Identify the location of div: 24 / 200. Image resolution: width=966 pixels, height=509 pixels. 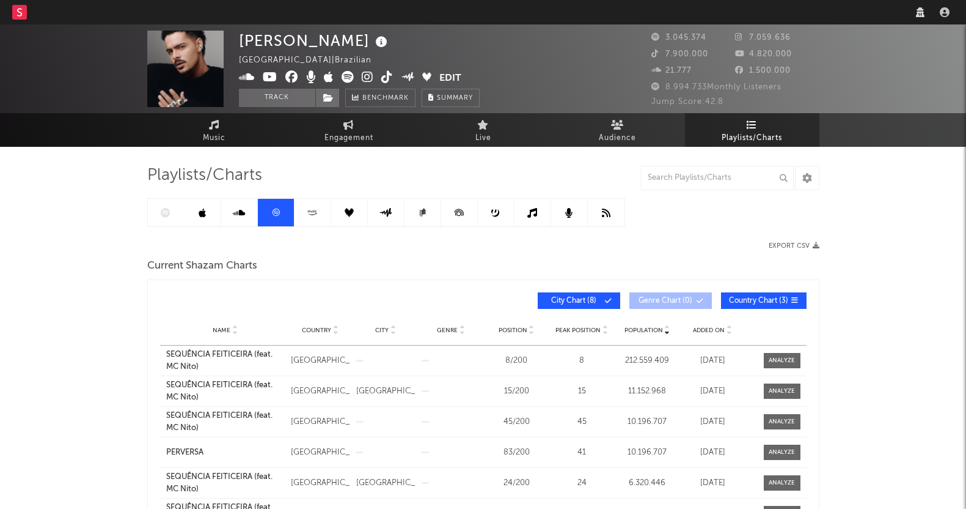
(517, 483).